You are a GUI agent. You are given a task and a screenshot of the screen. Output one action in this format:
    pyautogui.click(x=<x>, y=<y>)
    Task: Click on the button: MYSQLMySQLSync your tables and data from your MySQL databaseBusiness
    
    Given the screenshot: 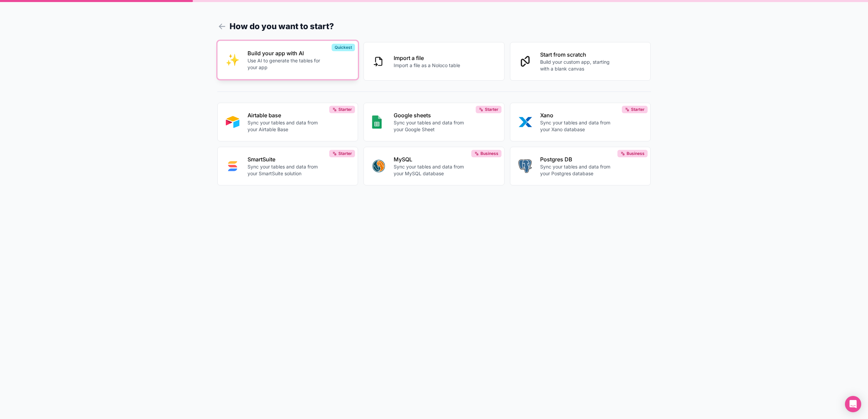 What is the action you would take?
    pyautogui.click(x=434, y=166)
    